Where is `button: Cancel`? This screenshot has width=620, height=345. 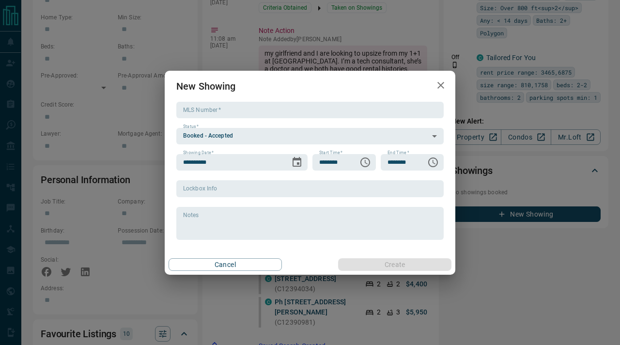 button: Cancel is located at coordinates (225, 264).